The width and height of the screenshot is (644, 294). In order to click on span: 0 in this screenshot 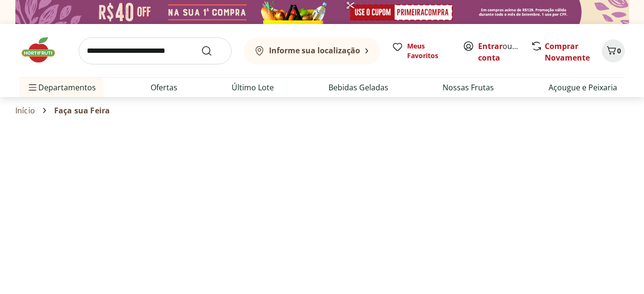, I will do `click(619, 50)`.